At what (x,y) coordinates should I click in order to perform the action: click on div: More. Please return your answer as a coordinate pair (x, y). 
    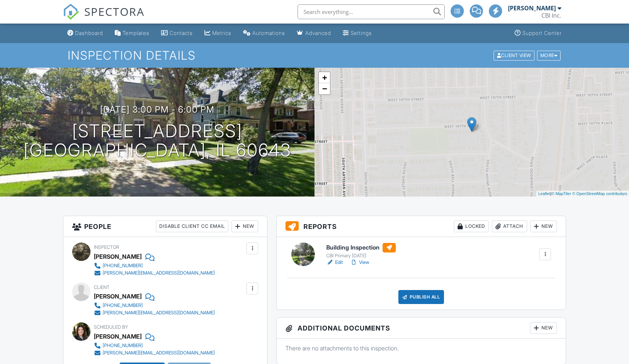
    Looking at the image, I should click on (549, 55).